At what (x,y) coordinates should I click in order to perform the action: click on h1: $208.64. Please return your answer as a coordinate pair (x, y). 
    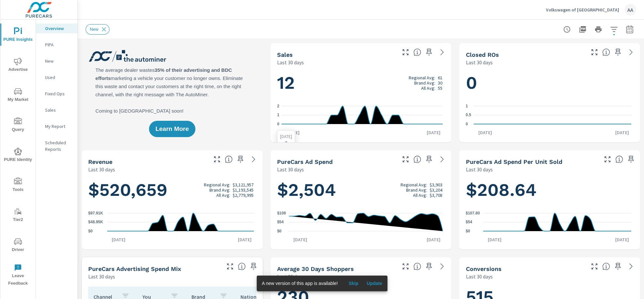
    Looking at the image, I should click on (550, 190).